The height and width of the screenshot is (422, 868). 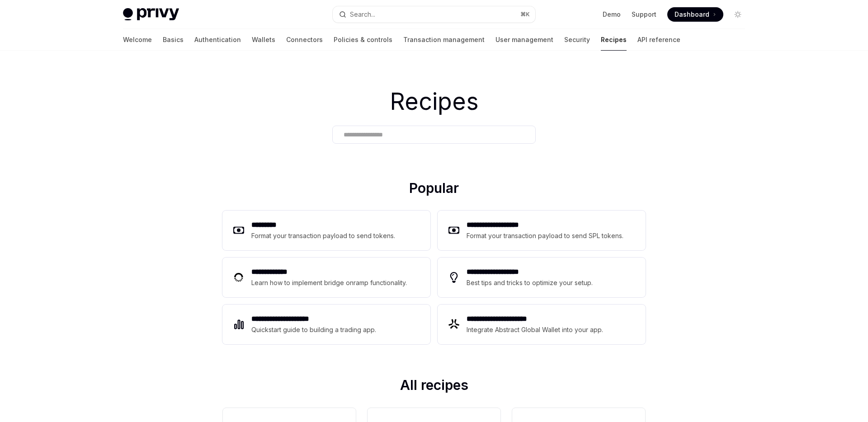 I want to click on div: Quickstart guide to building a trading app., so click(x=314, y=330).